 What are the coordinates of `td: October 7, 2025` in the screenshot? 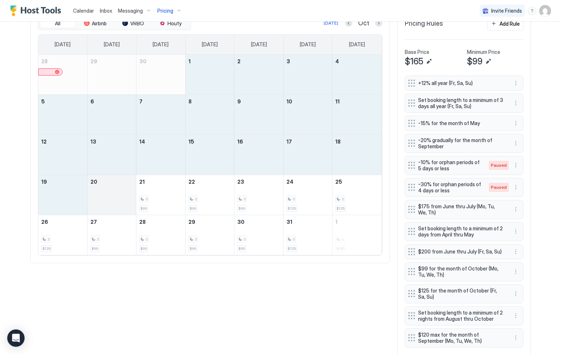 It's located at (161, 114).